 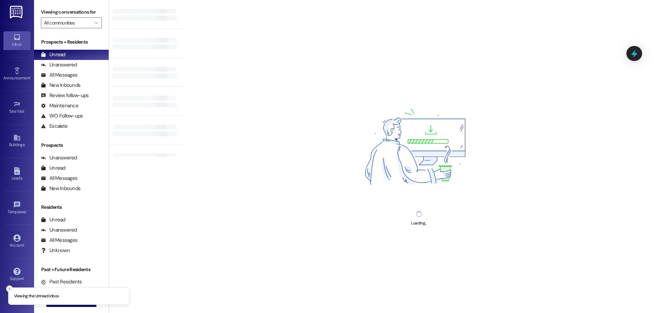 I want to click on div: Past + Future Residents, so click(x=71, y=270).